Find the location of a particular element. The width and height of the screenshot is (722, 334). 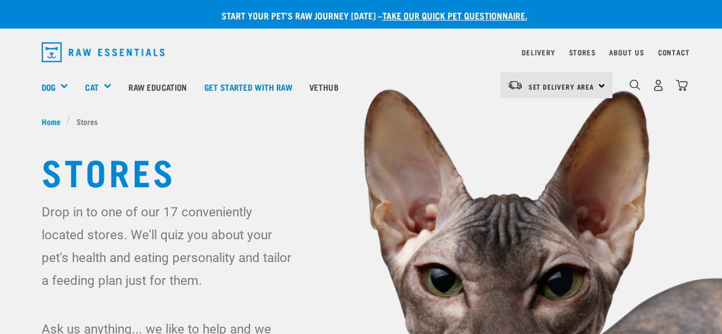

a: take our quick pet questionnaire. is located at coordinates (455, 15).